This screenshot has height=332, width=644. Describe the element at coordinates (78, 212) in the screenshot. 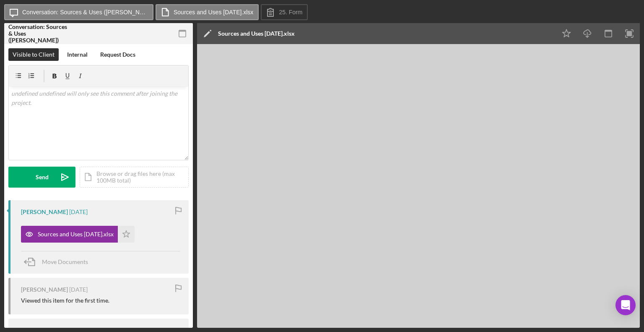

I see `time: 2025-09-15 22:31` at that location.